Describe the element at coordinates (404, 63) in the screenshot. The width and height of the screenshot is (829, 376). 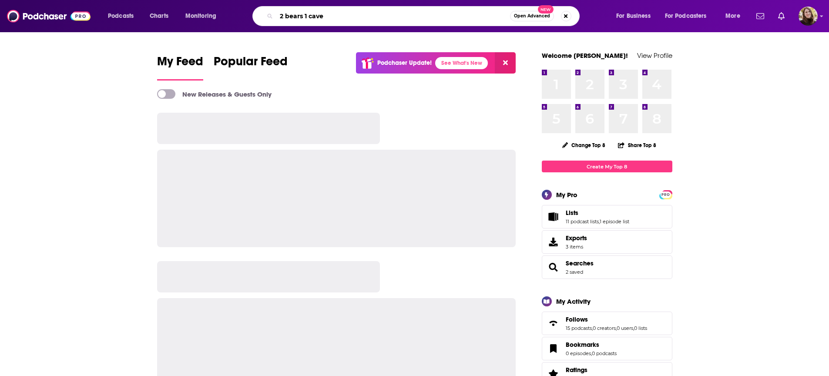
I see `p: Podchaser Update!` at that location.